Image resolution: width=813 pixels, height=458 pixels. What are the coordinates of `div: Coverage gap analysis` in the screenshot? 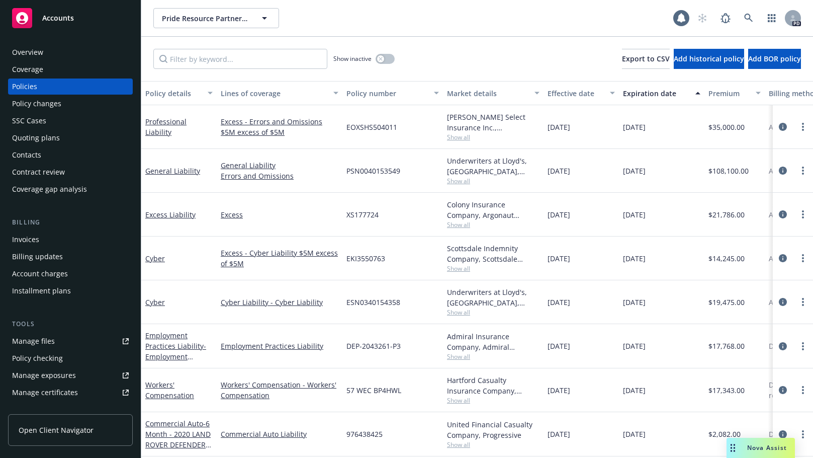 It's located at (49, 189).